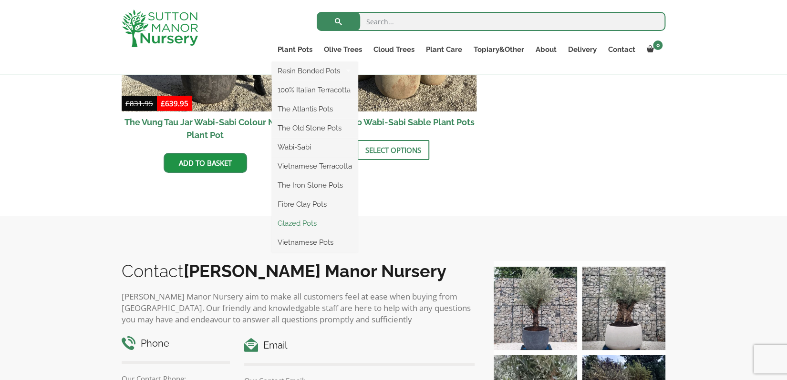 This screenshot has height=380, width=787. What do you see at coordinates (139, 103) in the screenshot?
I see `bdi: 831.95` at bounding box center [139, 103].